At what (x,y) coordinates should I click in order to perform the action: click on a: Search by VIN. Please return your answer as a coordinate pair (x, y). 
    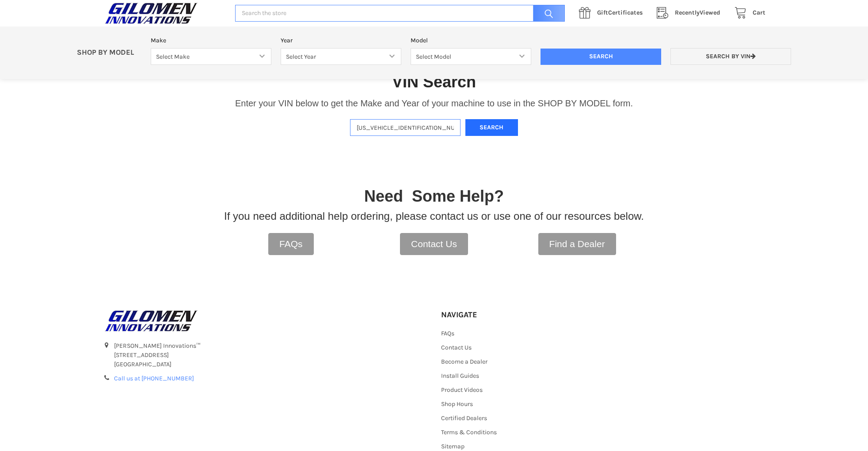
    Looking at the image, I should click on (730, 56).